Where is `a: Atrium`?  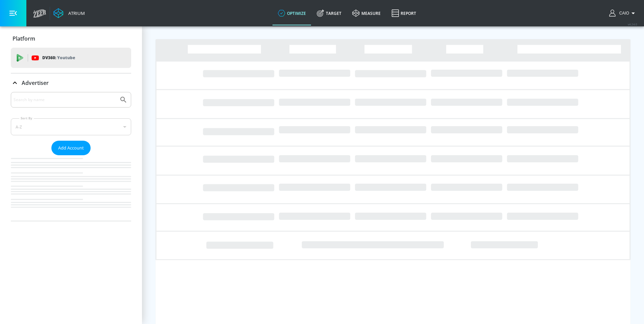
a: Atrium is located at coordinates (69, 13).